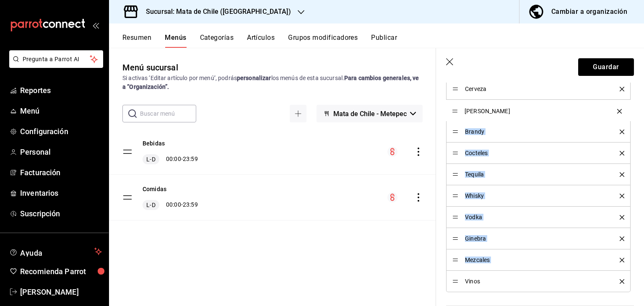 The width and height of the screenshot is (644, 306). Describe the element at coordinates (60, 214) in the screenshot. I see `span: Suscripción` at that location.